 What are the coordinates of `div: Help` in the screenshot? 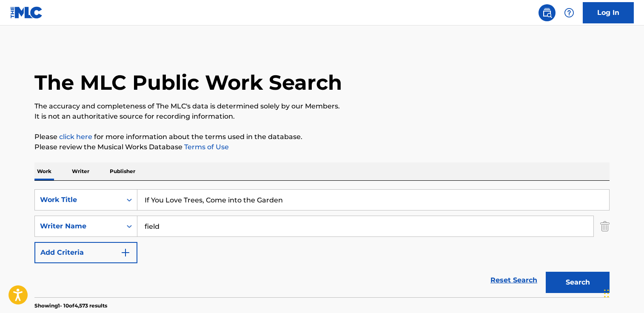 It's located at (569, 13).